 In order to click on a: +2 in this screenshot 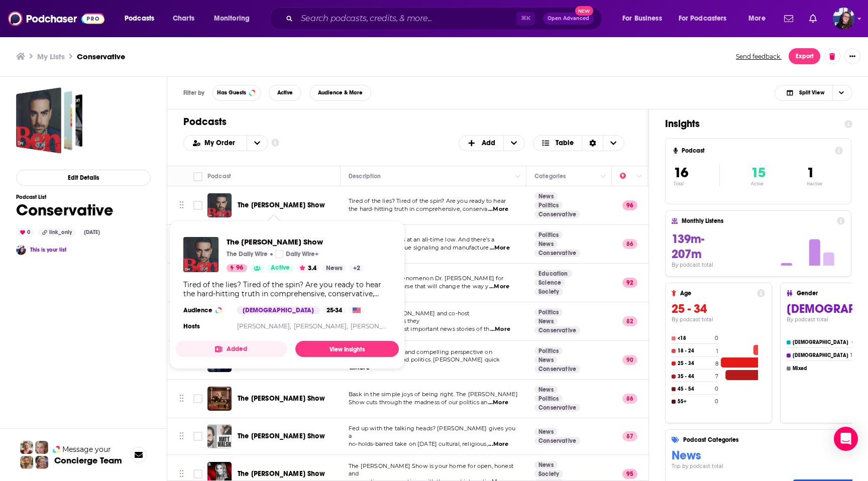, I will do `click(357, 268)`.